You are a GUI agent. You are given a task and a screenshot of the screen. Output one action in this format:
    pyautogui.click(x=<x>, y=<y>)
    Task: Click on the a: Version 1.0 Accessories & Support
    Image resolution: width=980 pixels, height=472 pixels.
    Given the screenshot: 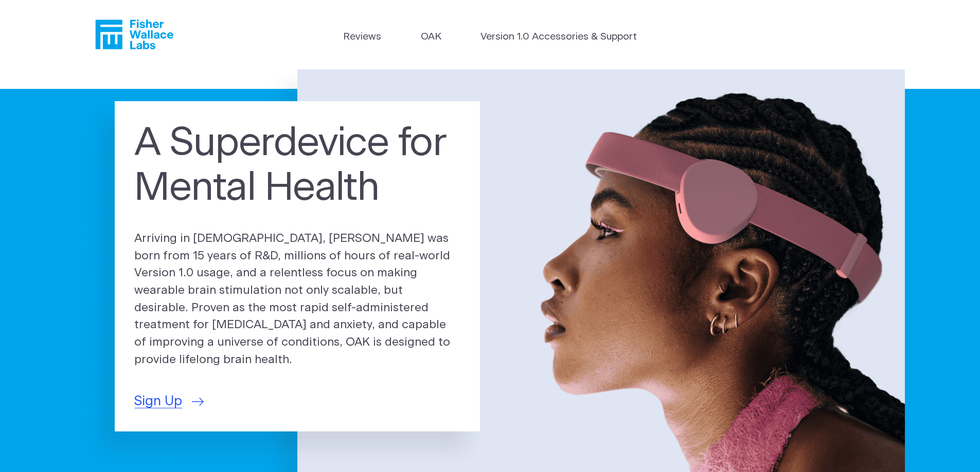 What is the action you would take?
    pyautogui.click(x=558, y=37)
    